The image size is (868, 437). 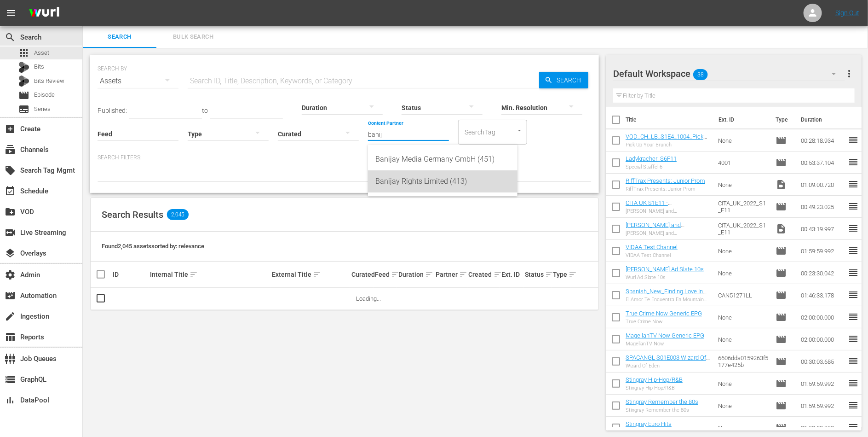 I want to click on div: Pick Up Your Brunch, so click(x=668, y=144).